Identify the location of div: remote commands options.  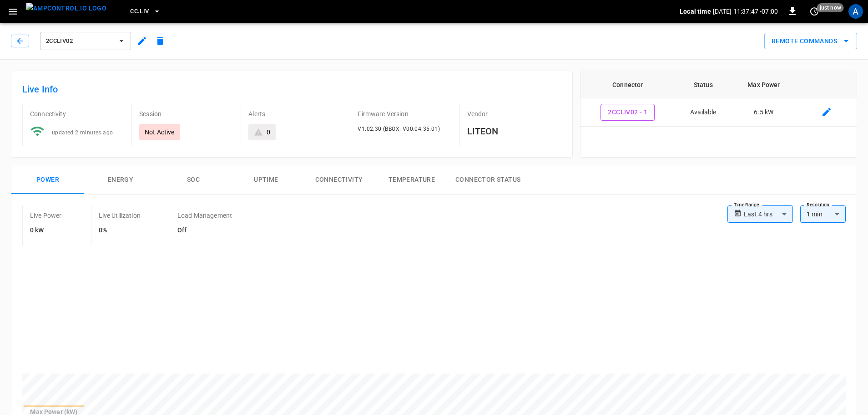
(811, 41).